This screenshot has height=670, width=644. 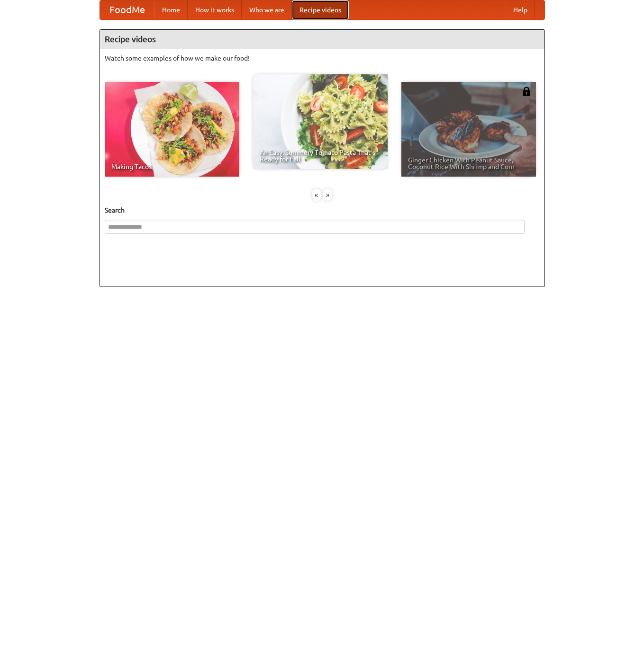 I want to click on a: An Easy, Summery Tomato Pasta That's Ready for Fall, so click(x=320, y=122).